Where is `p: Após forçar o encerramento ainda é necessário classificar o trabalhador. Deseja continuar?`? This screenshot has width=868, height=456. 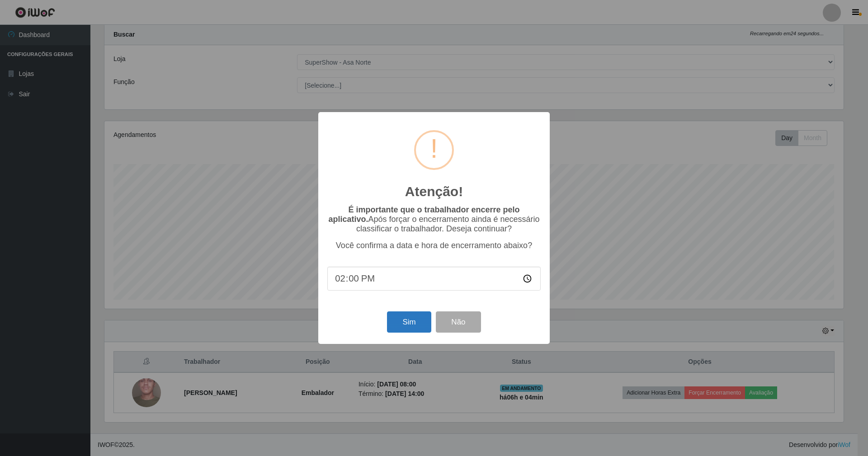
p: Após forçar o encerramento ainda é necessário classificar o trabalhador. Deseja continuar? is located at coordinates (434, 219).